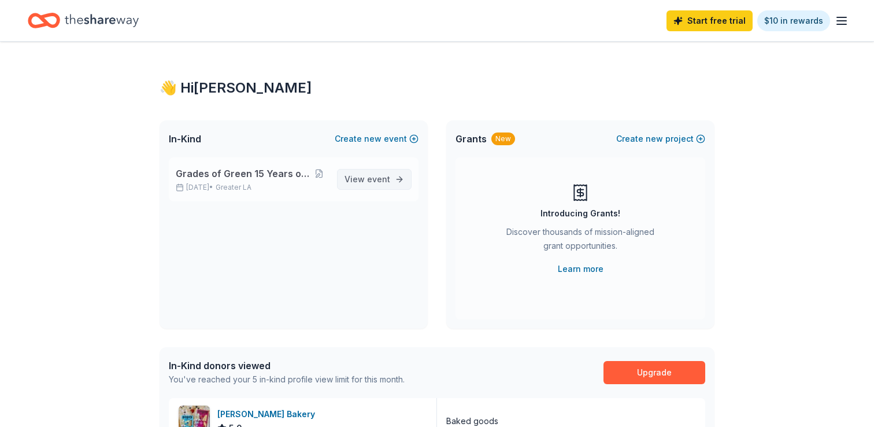  What do you see at coordinates (709, 21) in the screenshot?
I see `a: Start free trial` at bounding box center [709, 21].